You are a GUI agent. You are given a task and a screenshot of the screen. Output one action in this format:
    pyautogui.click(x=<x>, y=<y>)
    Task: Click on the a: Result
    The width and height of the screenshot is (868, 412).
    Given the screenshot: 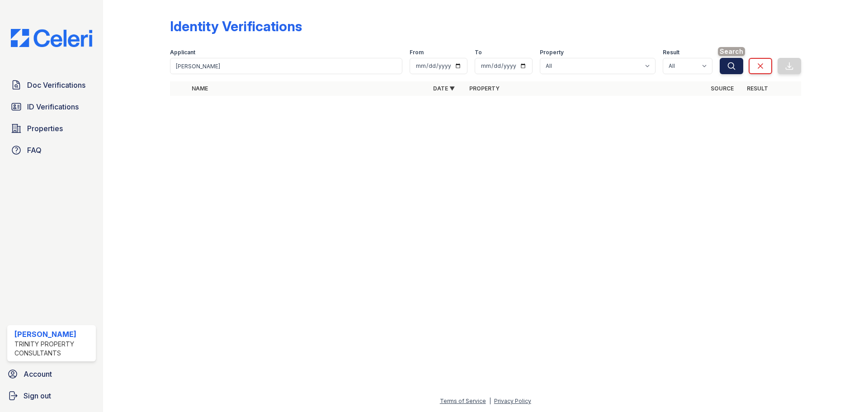 What is the action you would take?
    pyautogui.click(x=757, y=88)
    